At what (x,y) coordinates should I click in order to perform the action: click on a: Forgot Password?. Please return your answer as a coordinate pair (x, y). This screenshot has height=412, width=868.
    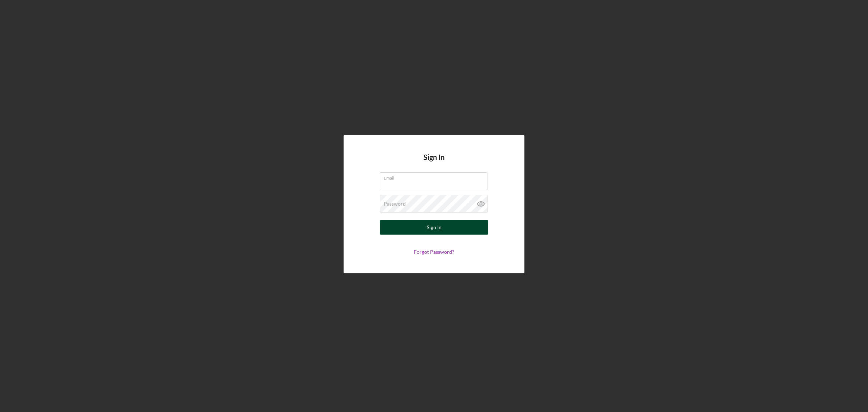
    Looking at the image, I should click on (434, 252).